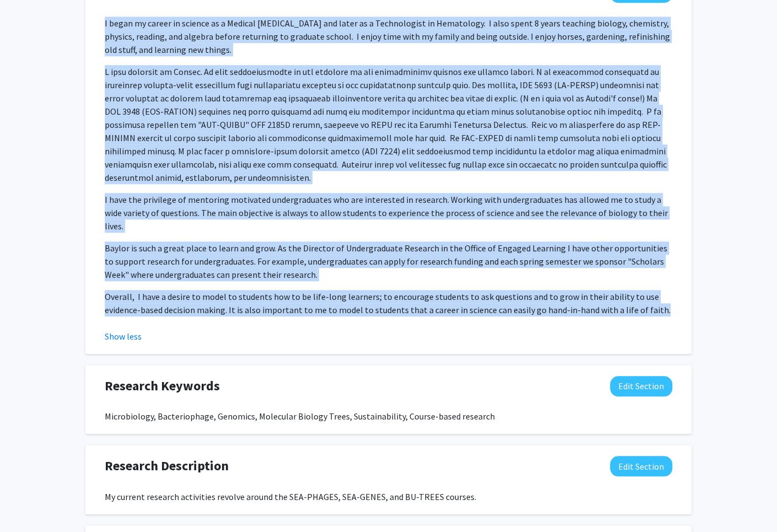 The image size is (777, 532). What do you see at coordinates (389, 416) in the screenshot?
I see `div: Microbiology, Bacteriophage, Genomics, Molecular Biology Trees, Sustainability, Course-based rese...` at bounding box center [389, 416].